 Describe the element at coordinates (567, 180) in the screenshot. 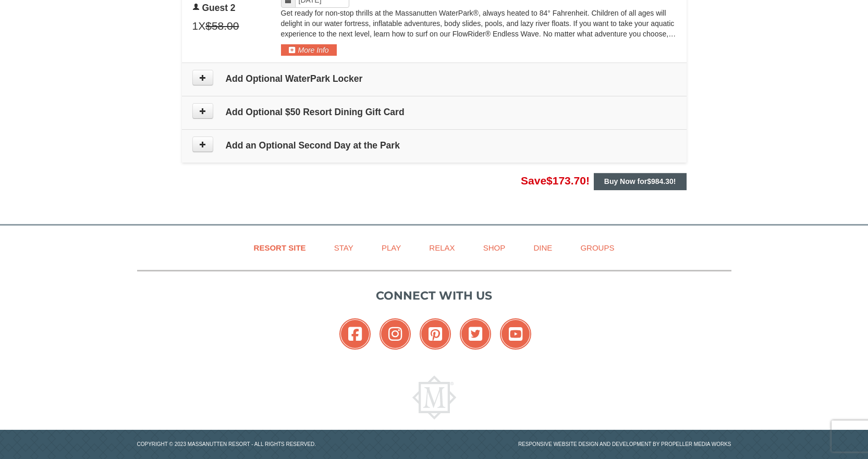

I see `span: $173.70` at that location.